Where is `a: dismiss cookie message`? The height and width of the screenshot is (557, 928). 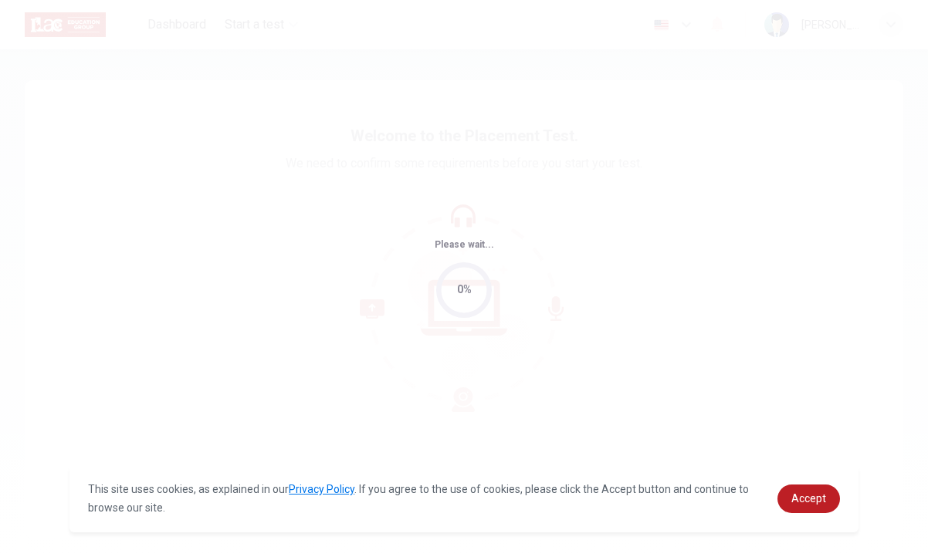
a: dismiss cookie message is located at coordinates (808, 499).